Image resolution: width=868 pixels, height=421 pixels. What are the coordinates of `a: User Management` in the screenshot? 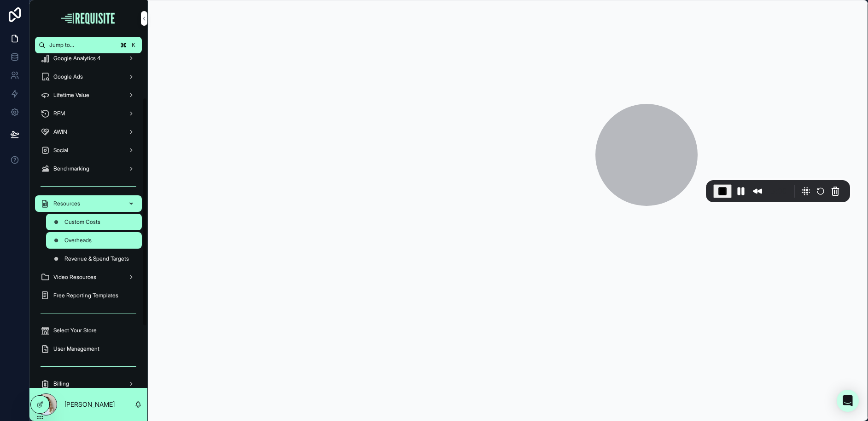 It's located at (88, 349).